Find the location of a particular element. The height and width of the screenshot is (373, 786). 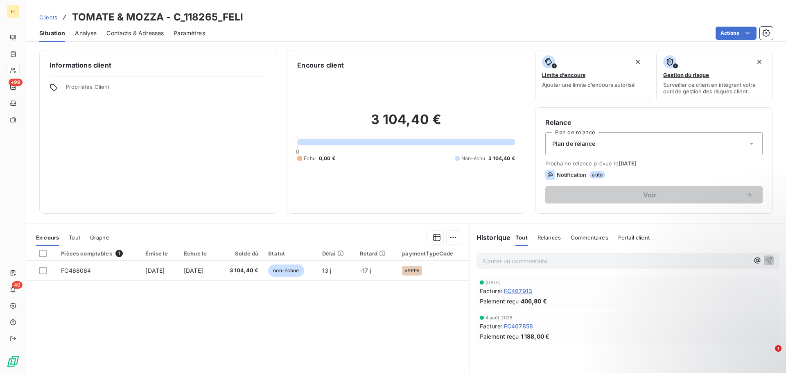

span: FC468064 is located at coordinates (76, 270).